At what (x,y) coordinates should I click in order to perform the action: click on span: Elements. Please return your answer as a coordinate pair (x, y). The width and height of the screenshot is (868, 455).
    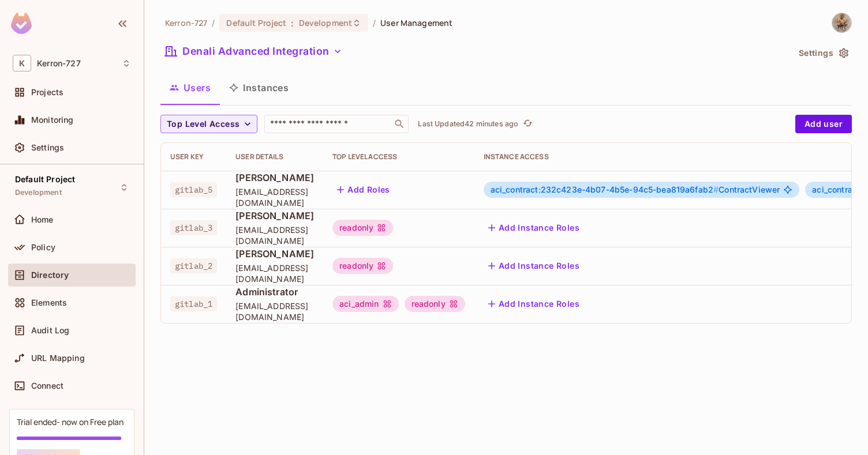
    Looking at the image, I should click on (49, 303).